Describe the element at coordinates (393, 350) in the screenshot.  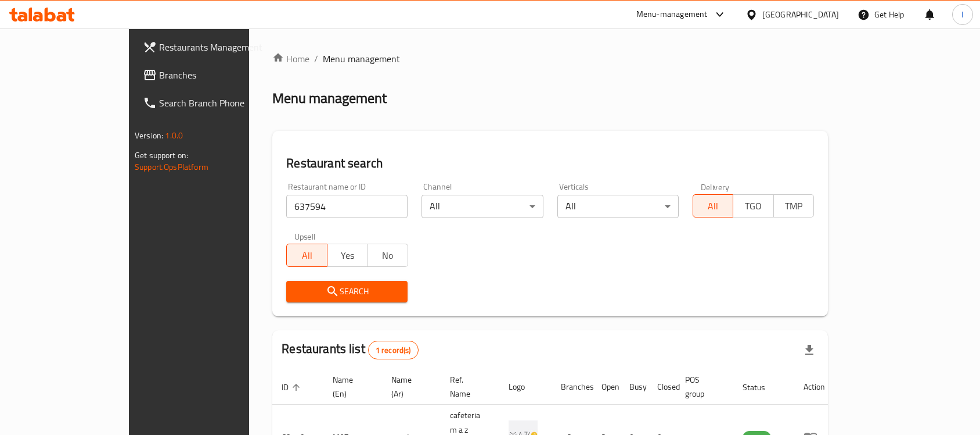
I see `span: 1 record(s)` at that location.